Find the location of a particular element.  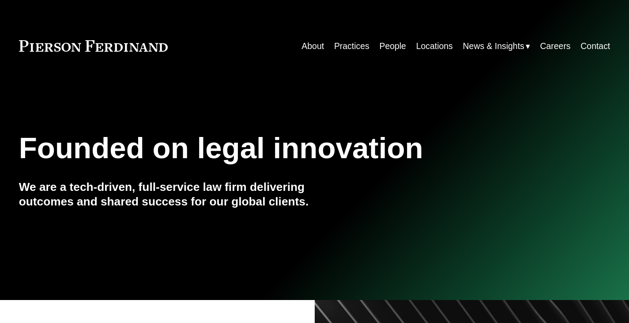

a: People is located at coordinates (392, 46).